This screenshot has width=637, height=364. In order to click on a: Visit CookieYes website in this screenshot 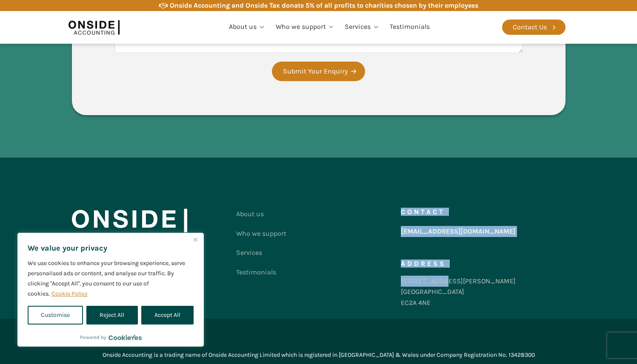, I will do `click(125, 337)`.